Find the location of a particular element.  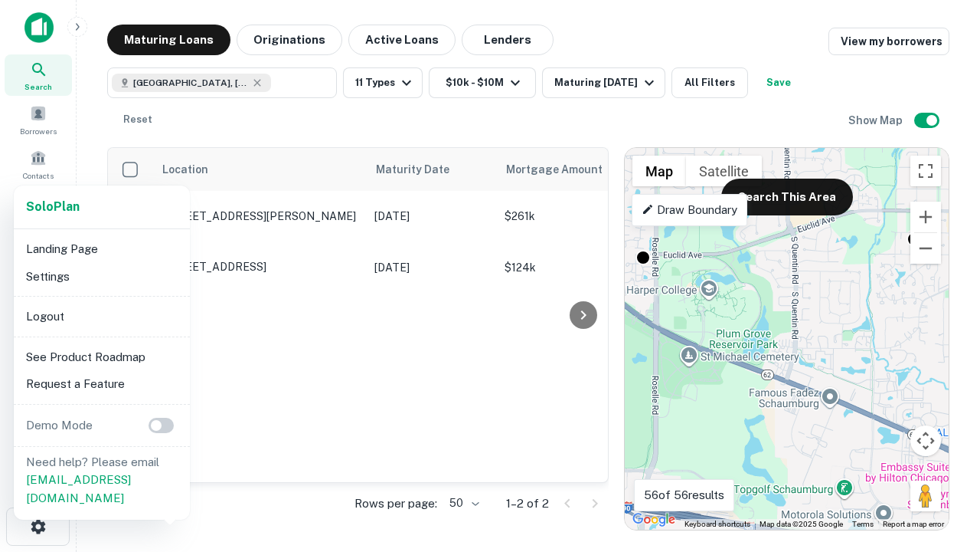

strong: Solo Plan is located at coordinates (53, 206).